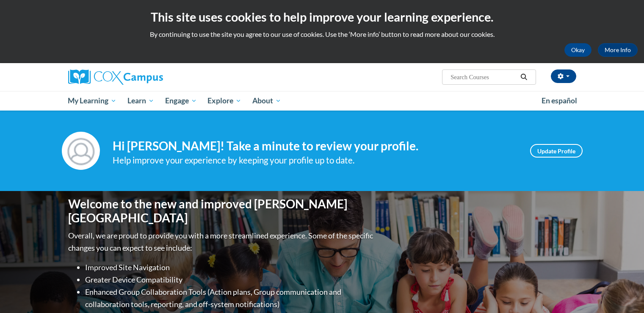  What do you see at coordinates (322, 34) in the screenshot?
I see `p: By continuing to use the site you agree to our use of cookies. Use the ‘More info’ button to read...` at bounding box center [322, 34].